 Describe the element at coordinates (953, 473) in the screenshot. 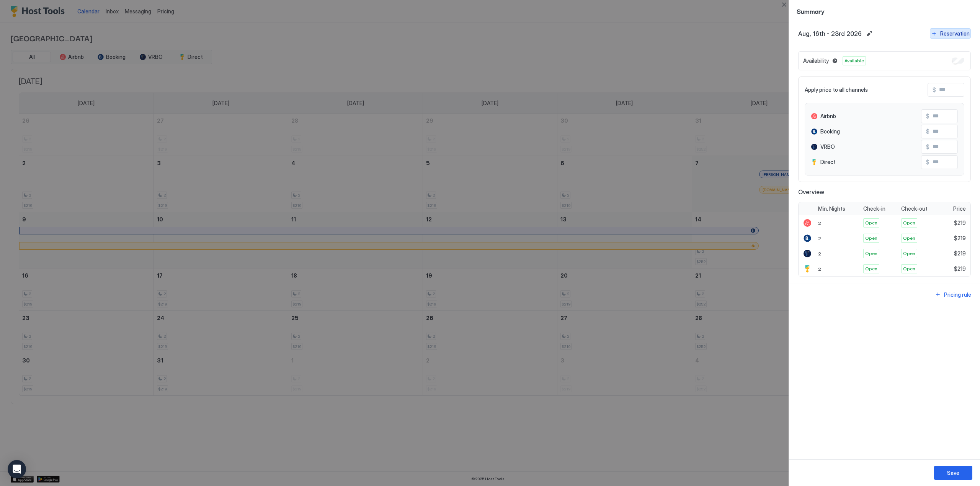

I see `div: Save` at that location.